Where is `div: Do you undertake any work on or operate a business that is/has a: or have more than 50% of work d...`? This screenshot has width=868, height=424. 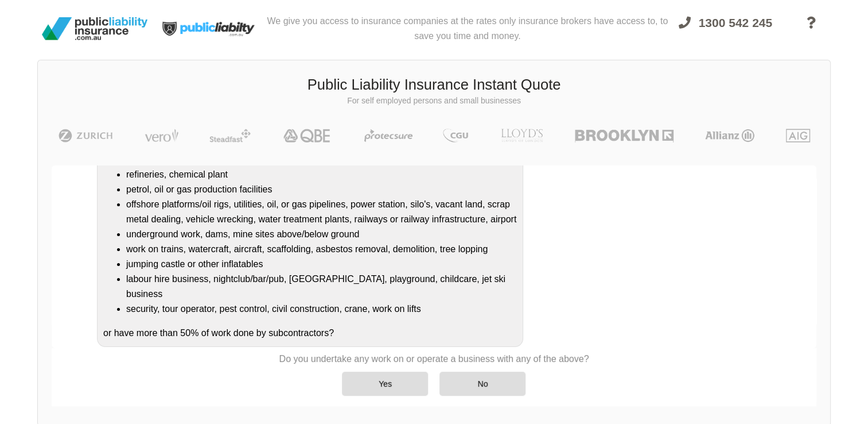
div: Do you undertake any work on or operate a business that is/has a: or have more than 50% of work d... is located at coordinates (310, 246).